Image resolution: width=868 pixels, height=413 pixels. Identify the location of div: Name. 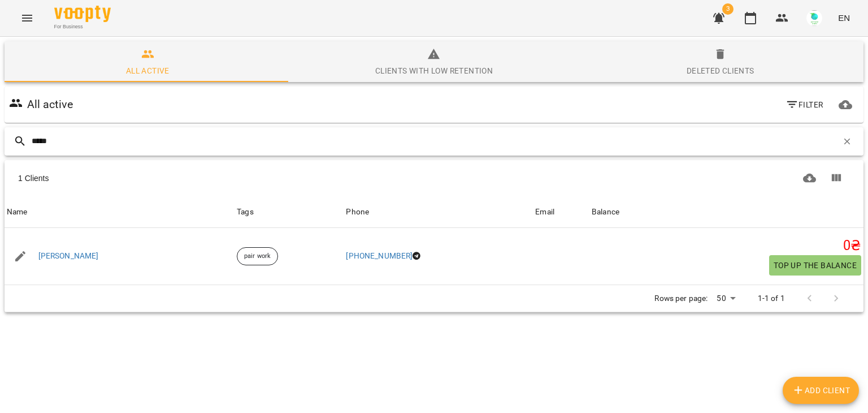
(17, 212).